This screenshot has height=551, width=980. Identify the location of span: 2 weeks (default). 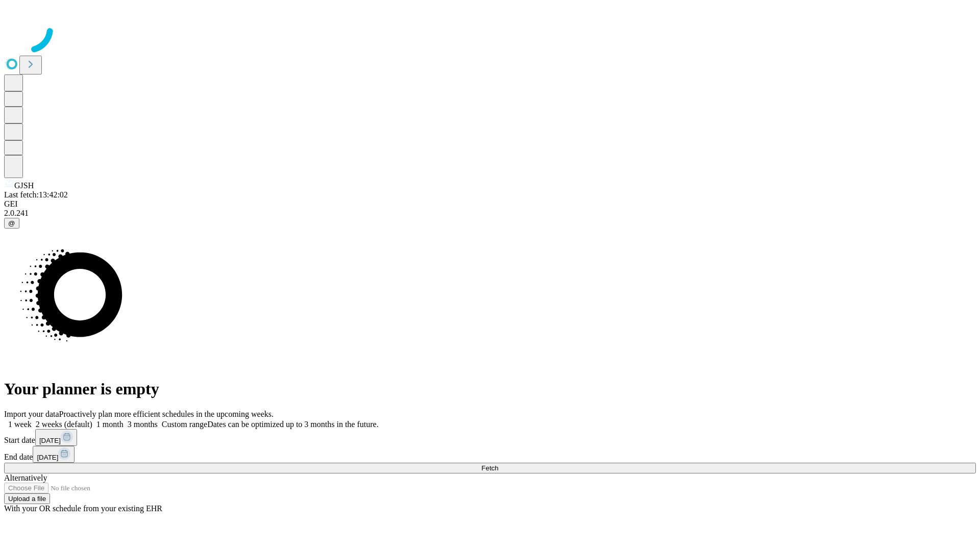
(64, 424).